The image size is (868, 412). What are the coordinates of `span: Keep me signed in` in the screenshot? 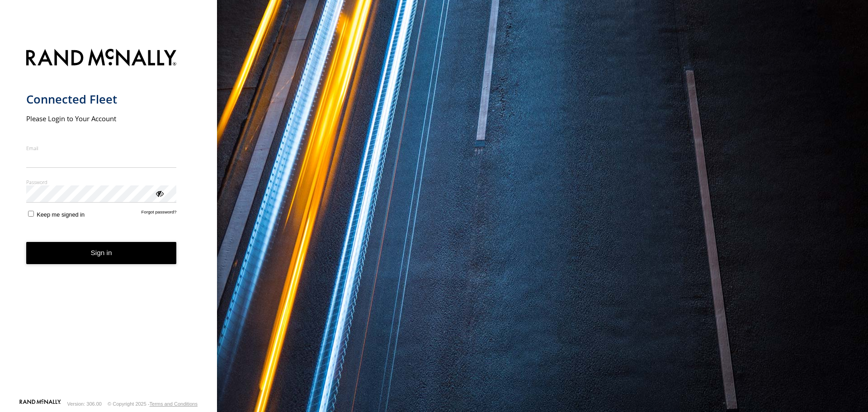 It's located at (60, 214).